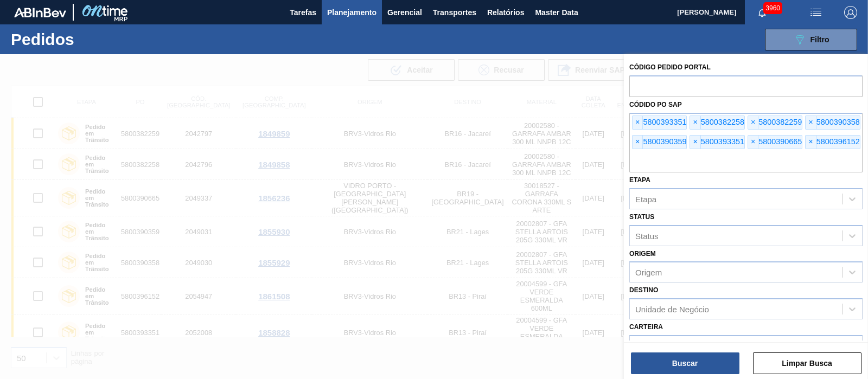 This screenshot has width=868, height=379. I want to click on h1: Pedidos, so click(90, 39).